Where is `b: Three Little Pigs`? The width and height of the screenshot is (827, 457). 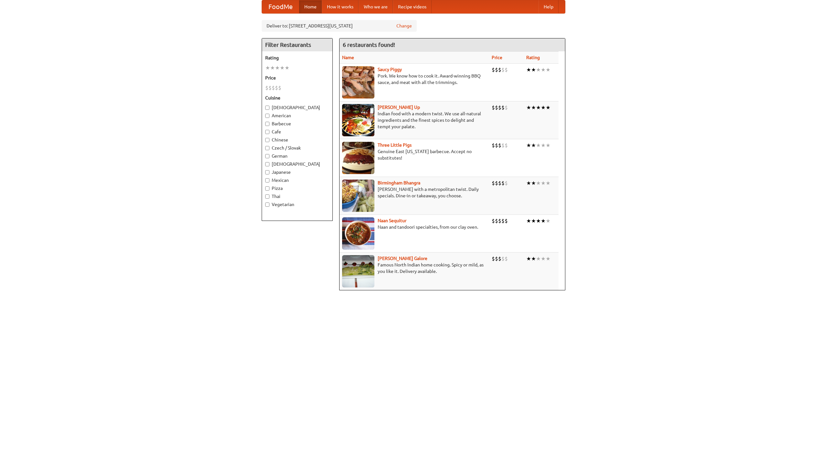 b: Three Little Pigs is located at coordinates (395, 145).